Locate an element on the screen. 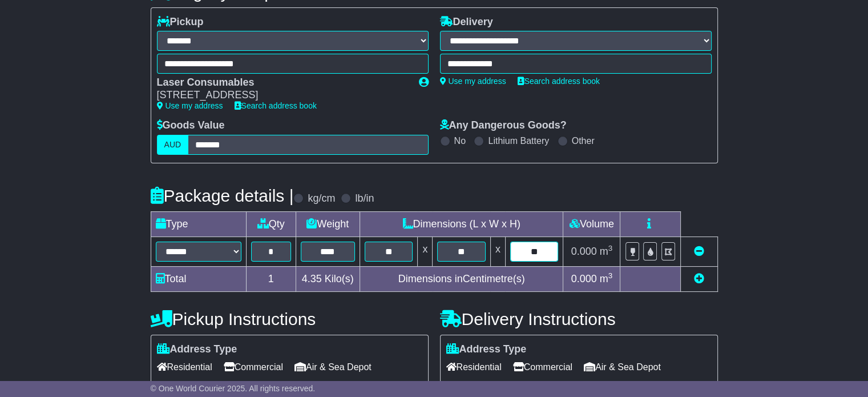  label: AUD is located at coordinates (173, 145).